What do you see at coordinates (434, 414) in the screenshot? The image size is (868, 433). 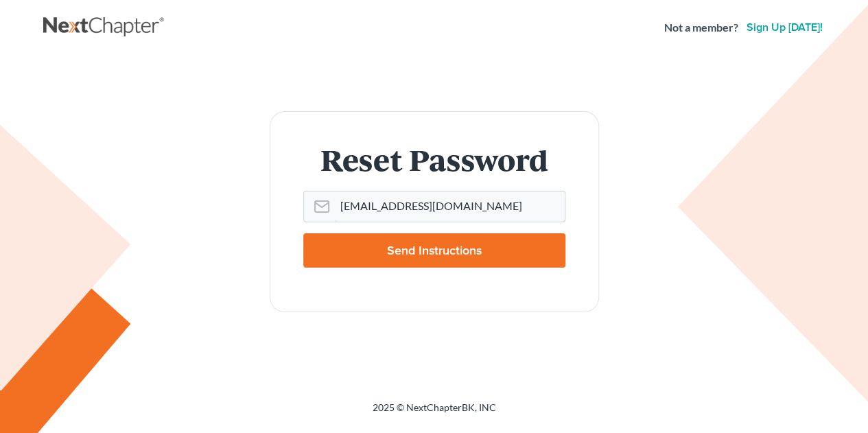 I see `div: 2025 © NextChapterBK, INC` at bounding box center [434, 414].